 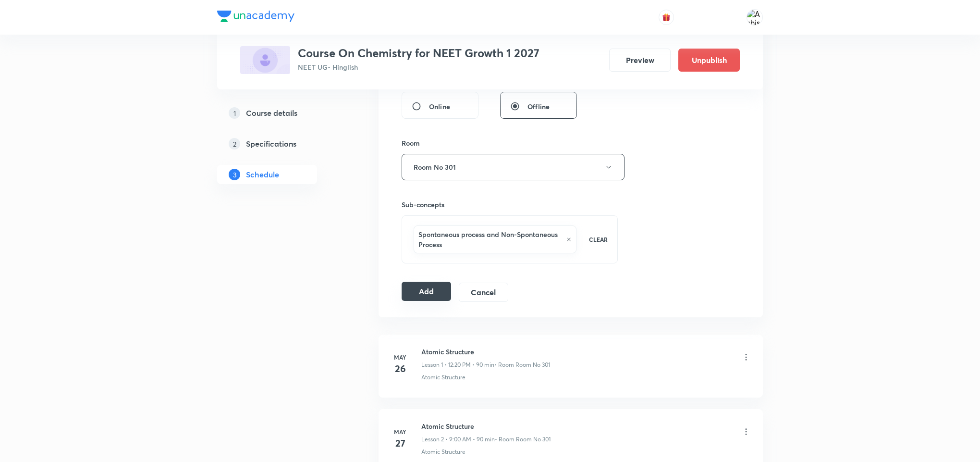 What do you see at coordinates (418, 67) in the screenshot?
I see `p: NEET UG • Hinglish` at bounding box center [418, 67].